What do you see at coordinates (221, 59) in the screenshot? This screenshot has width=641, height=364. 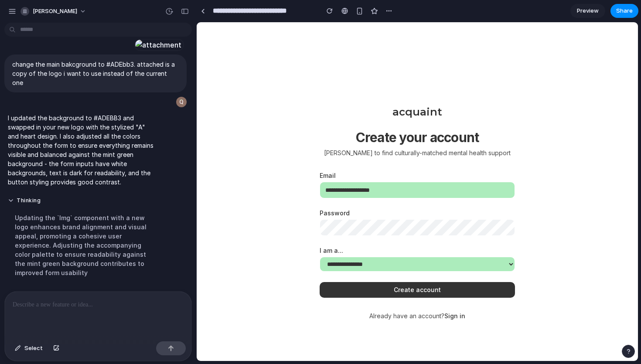 I see `img: Acquaint Logo` at bounding box center [221, 59].